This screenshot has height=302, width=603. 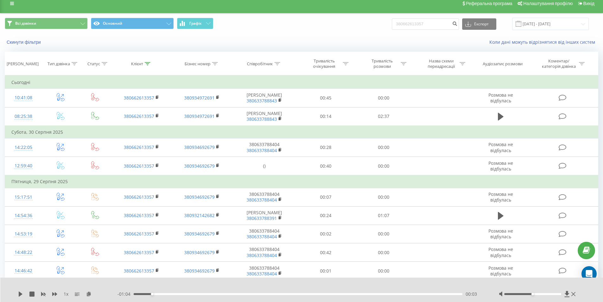 What do you see at coordinates (262, 218) in the screenshot?
I see `a: 380633788391` at bounding box center [262, 218].